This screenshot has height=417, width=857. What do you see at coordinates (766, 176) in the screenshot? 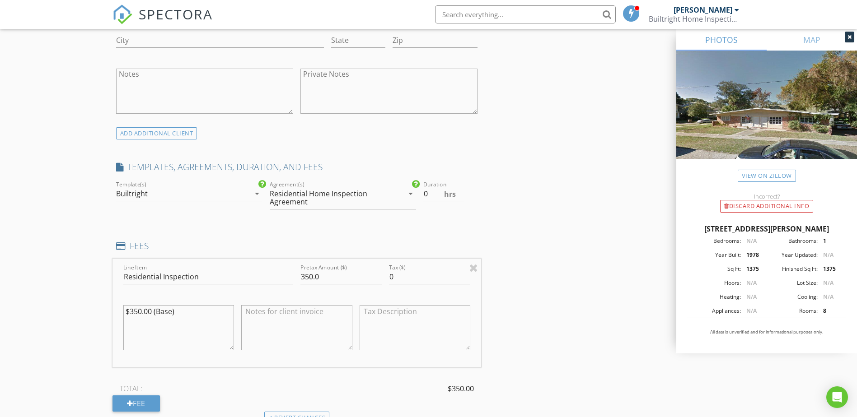
I see `a: View on Zillow` at bounding box center [766, 176].